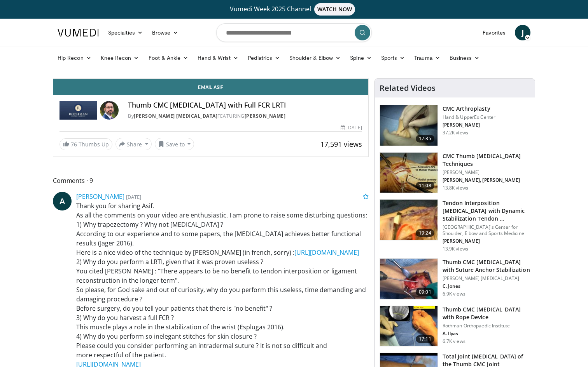 Image resolution: width=588 pixels, height=367 pixels. I want to click on a: Email Asif, so click(211, 87).